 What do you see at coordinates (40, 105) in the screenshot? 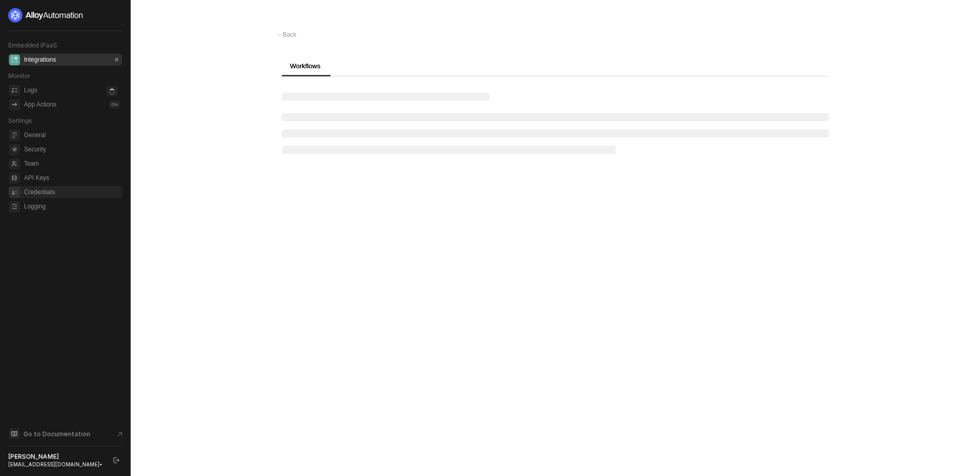
I see `div: App Actions` at bounding box center [40, 105].